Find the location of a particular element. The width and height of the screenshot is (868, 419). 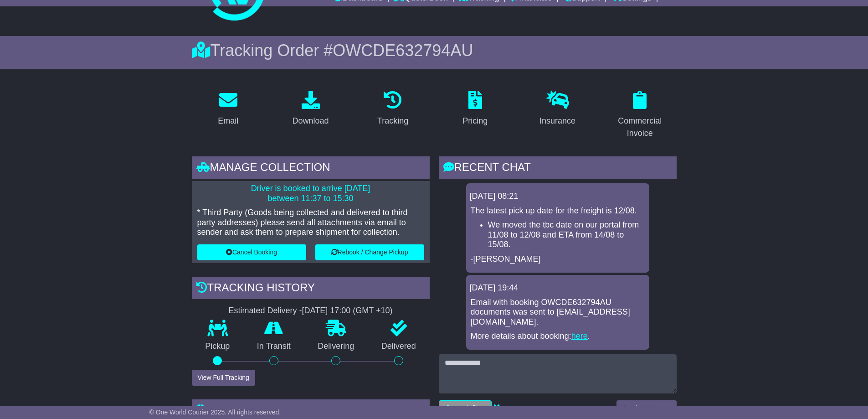

button: View Full Tracking is located at coordinates (223, 378).